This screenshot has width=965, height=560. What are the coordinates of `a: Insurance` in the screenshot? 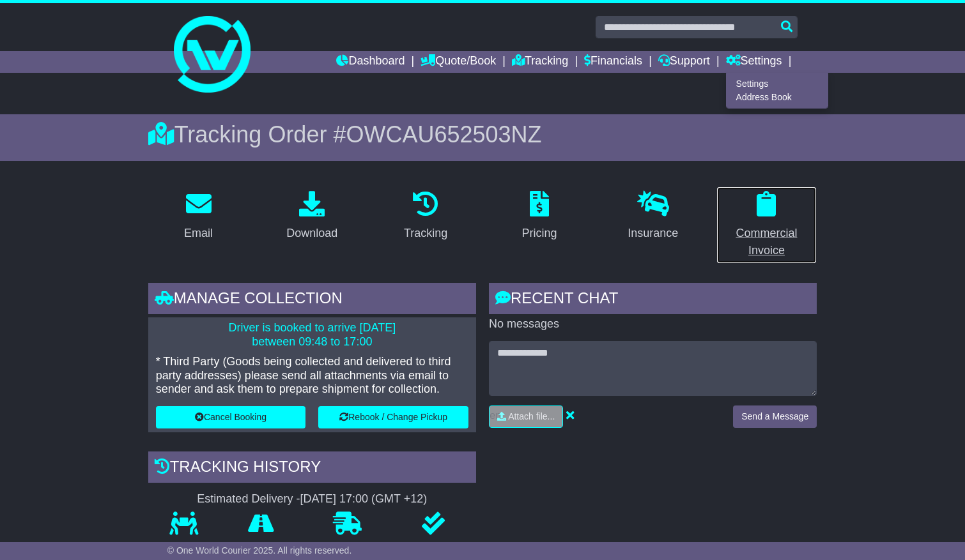 It's located at (652, 216).